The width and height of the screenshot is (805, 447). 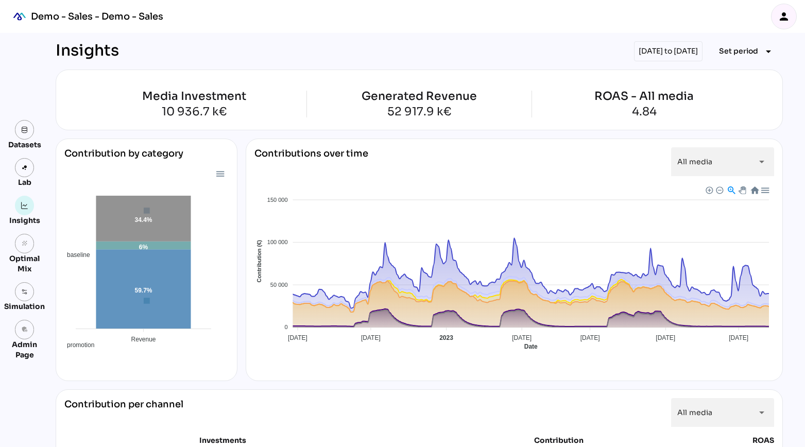 What do you see at coordinates (419, 96) in the screenshot?
I see `div: Generated Revenue` at bounding box center [419, 96].